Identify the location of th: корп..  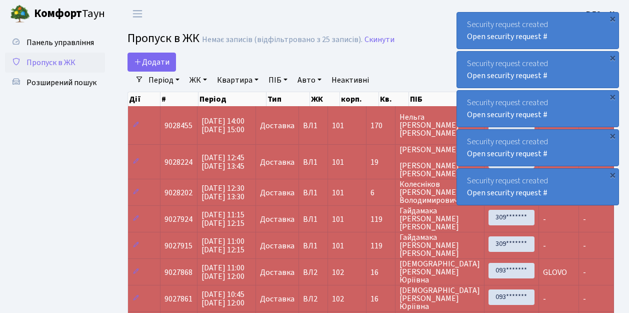
(360, 99).